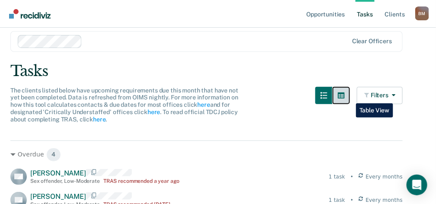 This screenshot has height=204, width=436. Describe the element at coordinates (417, 185) in the screenshot. I see `div: Open Intercom Messenger` at that location.